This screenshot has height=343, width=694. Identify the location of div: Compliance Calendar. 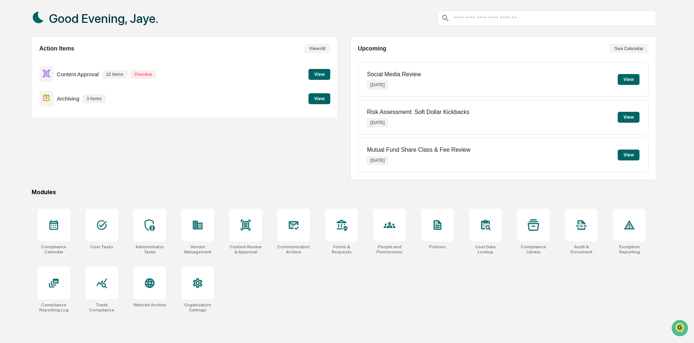
(54, 250).